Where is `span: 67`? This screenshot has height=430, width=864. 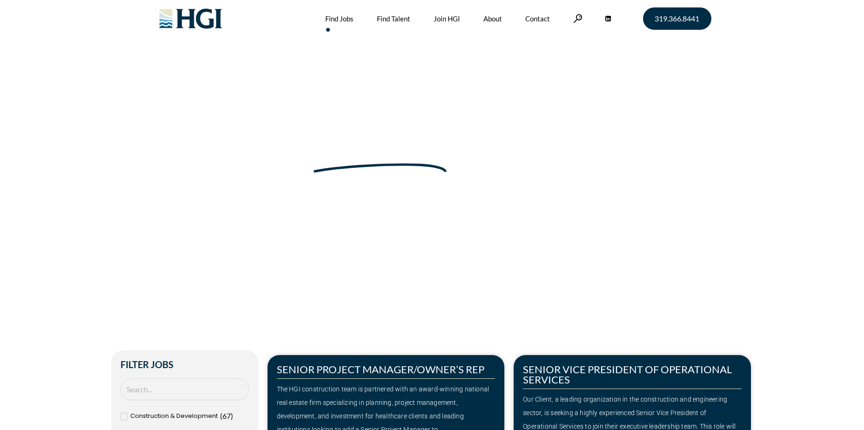 span: 67 is located at coordinates (227, 415).